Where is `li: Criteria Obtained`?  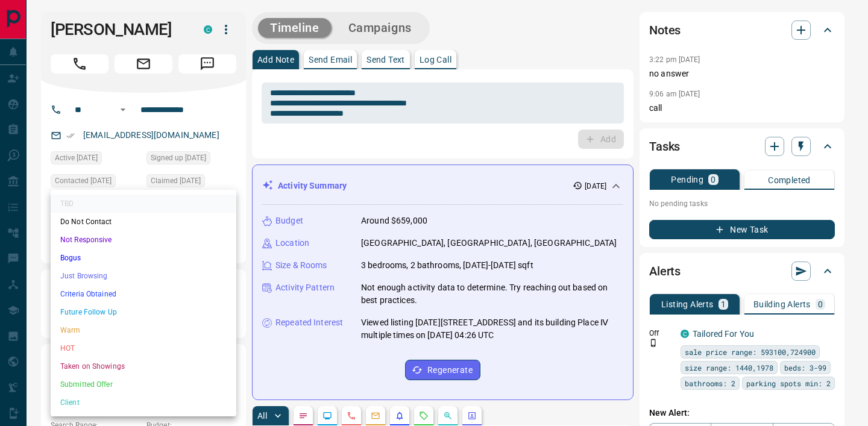
li: Criteria Obtained is located at coordinates (143, 294).